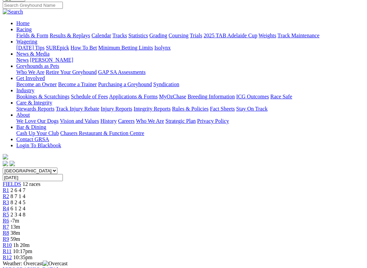 The height and width of the screenshot is (268, 367). Describe the element at coordinates (7, 252) in the screenshot. I see `span: R11` at that location.